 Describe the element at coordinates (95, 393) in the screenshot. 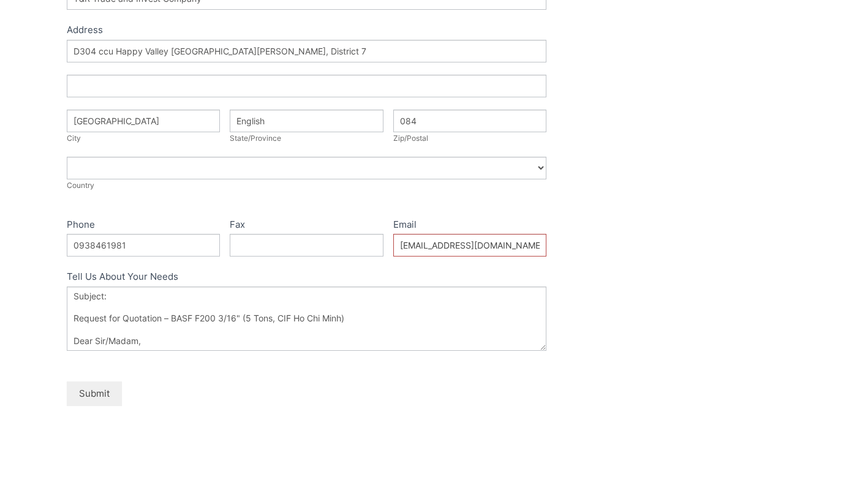

I see `button: Submit` at that location.